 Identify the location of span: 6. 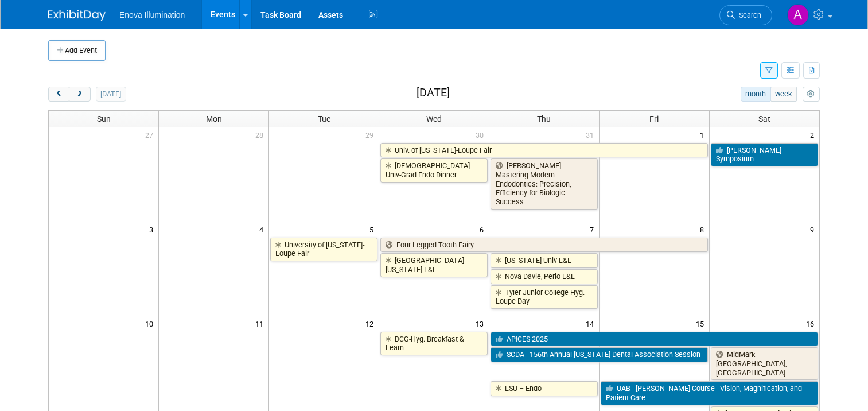
(483, 229).